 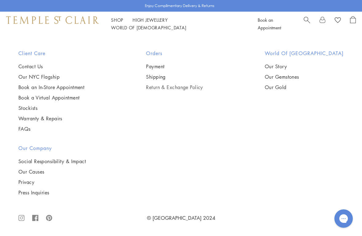 What do you see at coordinates (179, 6) in the screenshot?
I see `p: Enjoy Complimentary Delivery & Returns` at bounding box center [179, 6].